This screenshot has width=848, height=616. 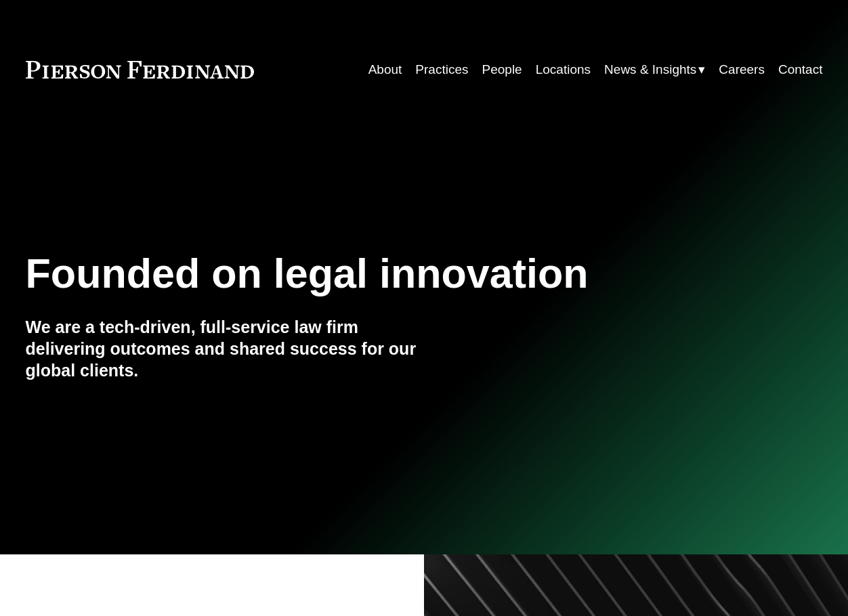 I want to click on a: Contact, so click(x=800, y=70).